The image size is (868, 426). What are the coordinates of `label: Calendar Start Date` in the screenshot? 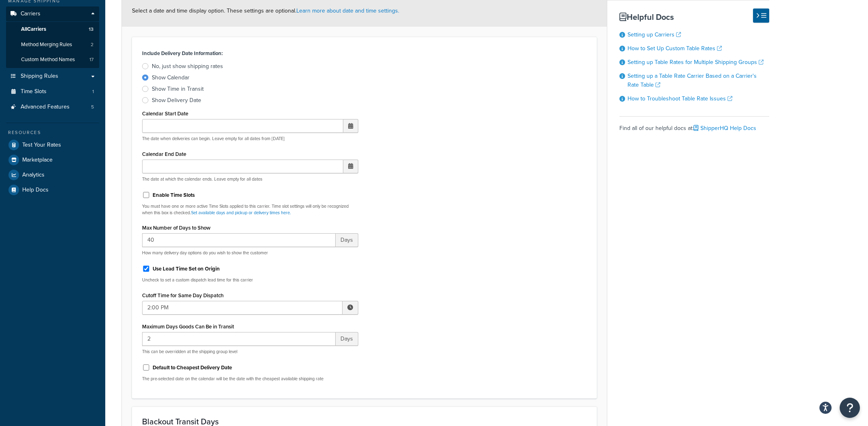 It's located at (165, 114).